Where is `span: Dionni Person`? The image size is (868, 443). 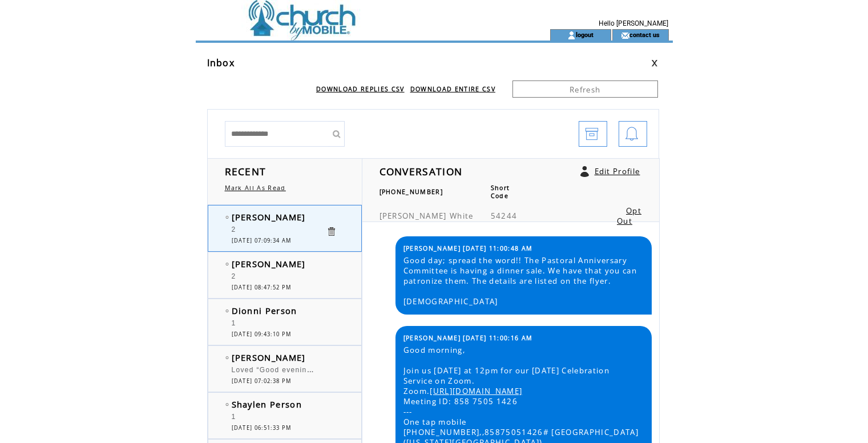 span: Dionni Person is located at coordinates (264, 311).